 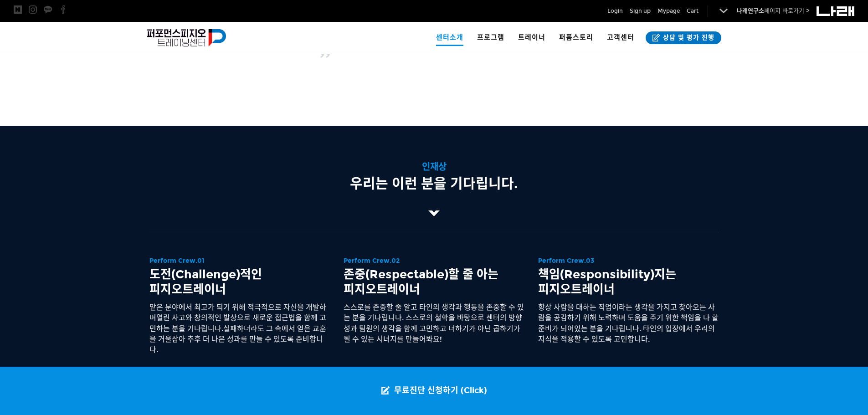 What do you see at coordinates (750, 11) in the screenshot?
I see `strong: 나래연구소` at bounding box center [750, 11].